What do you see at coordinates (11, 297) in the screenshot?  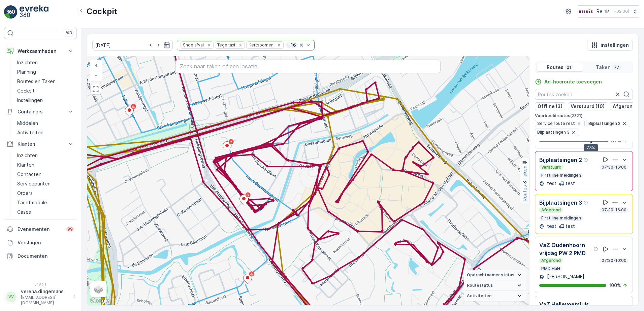 I see `div: VV` at bounding box center [11, 297].